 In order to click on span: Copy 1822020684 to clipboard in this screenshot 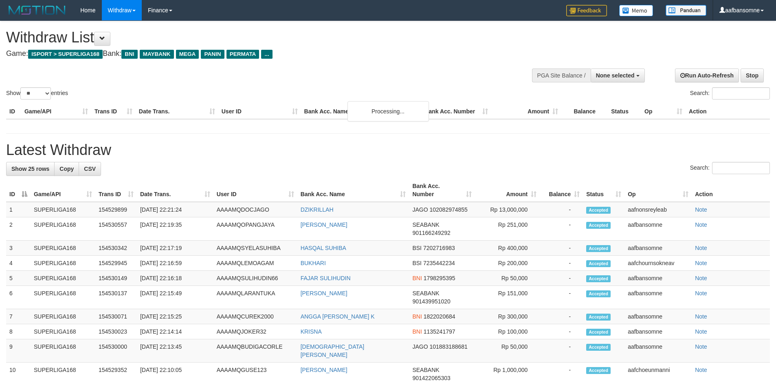, I will do `click(440, 316)`.